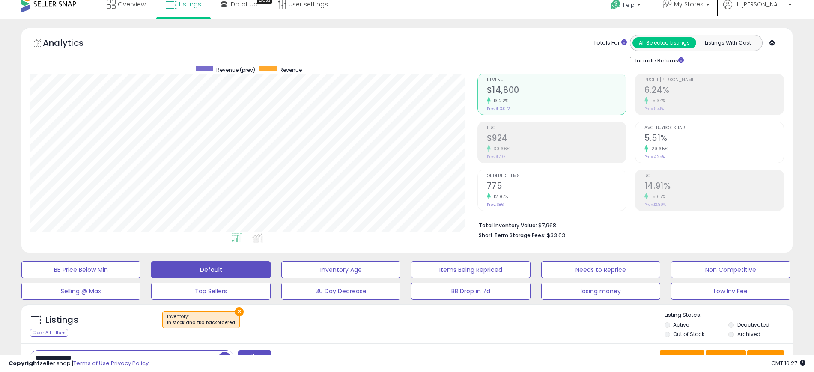 The width and height of the screenshot is (814, 372). Describe the element at coordinates (49, 333) in the screenshot. I see `div: Clear All Filters` at that location.